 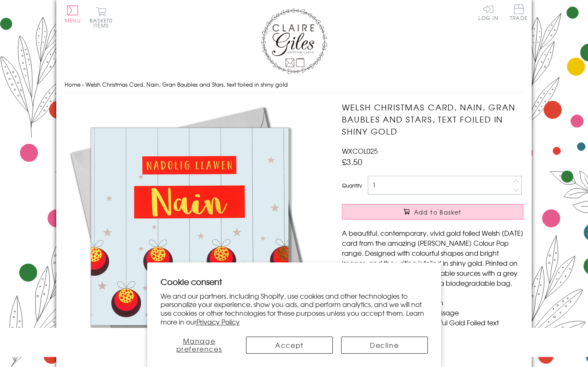 I want to click on button: Menu, so click(x=73, y=14).